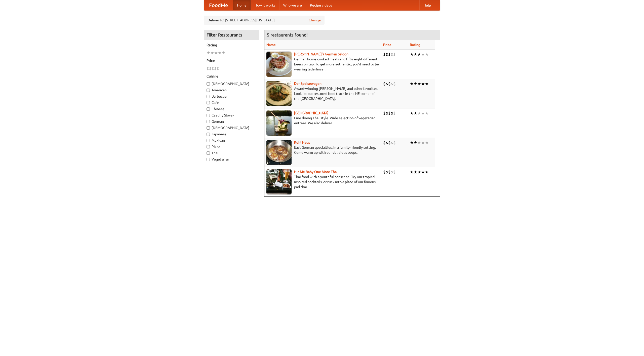 The image size is (644, 356). What do you see at coordinates (232, 134) in the screenshot?
I see `label: Japanese` at bounding box center [232, 134].